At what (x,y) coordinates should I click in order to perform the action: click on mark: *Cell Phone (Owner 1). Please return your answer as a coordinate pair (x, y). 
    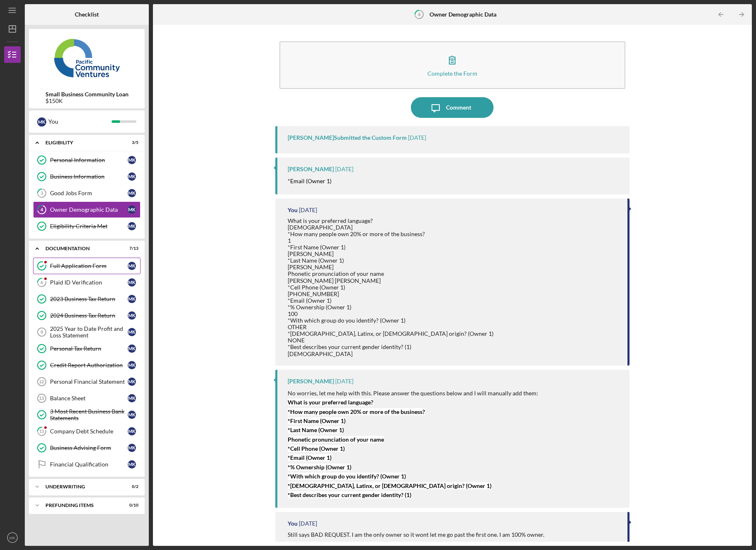
    Looking at the image, I should click on (316, 448).